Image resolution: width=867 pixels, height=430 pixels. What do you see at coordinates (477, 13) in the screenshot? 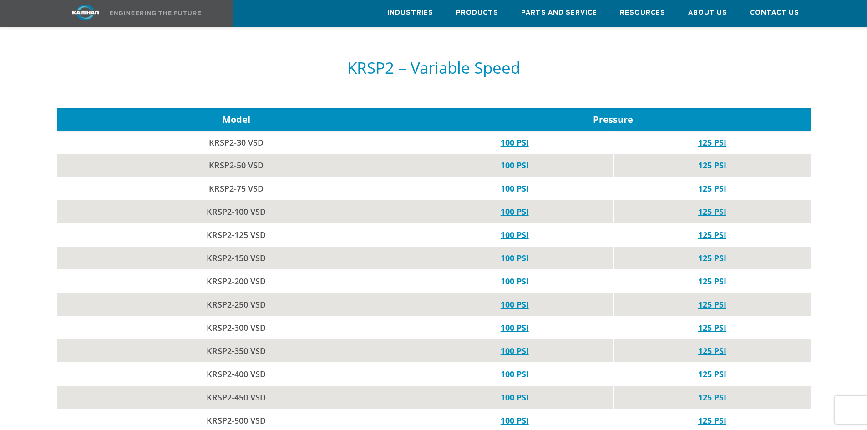
I see `a: Products` at bounding box center [477, 13].